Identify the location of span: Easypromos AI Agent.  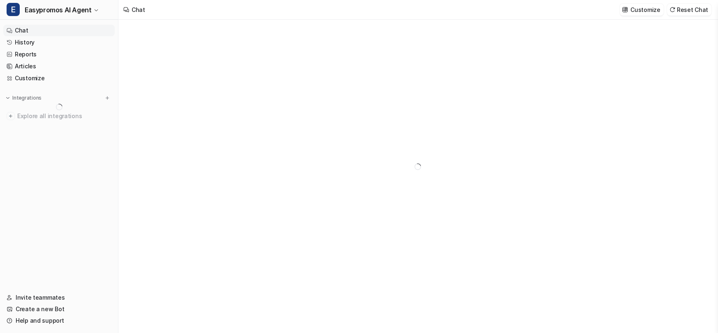
(58, 10).